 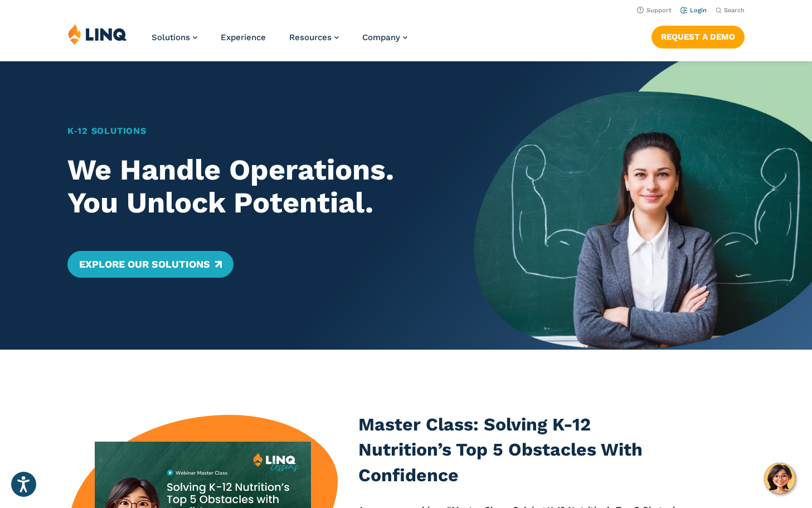 I want to click on h3: Master Class: Solving K-12 Nutrition’s Top 5 Obstacles With Confidence, so click(x=523, y=450).